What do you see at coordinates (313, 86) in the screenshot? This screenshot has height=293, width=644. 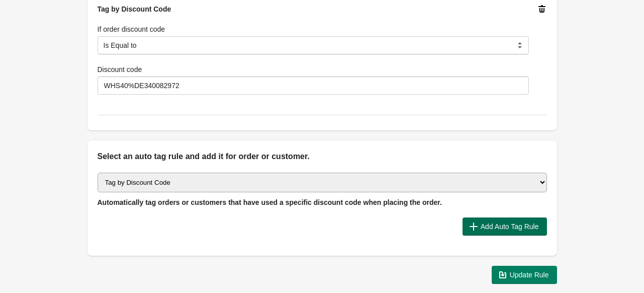 I see `input: Discount code` at bounding box center [313, 86].